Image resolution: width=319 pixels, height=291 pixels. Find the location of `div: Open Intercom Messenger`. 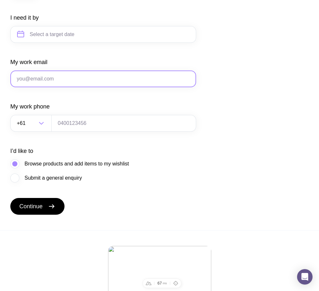

div: Open Intercom Messenger is located at coordinates (304, 277).